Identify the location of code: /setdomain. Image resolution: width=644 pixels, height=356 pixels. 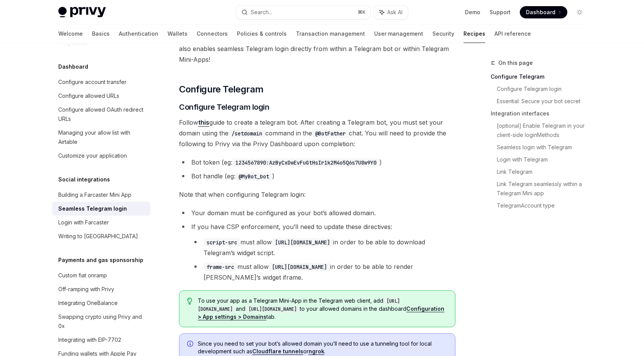
(247, 134).